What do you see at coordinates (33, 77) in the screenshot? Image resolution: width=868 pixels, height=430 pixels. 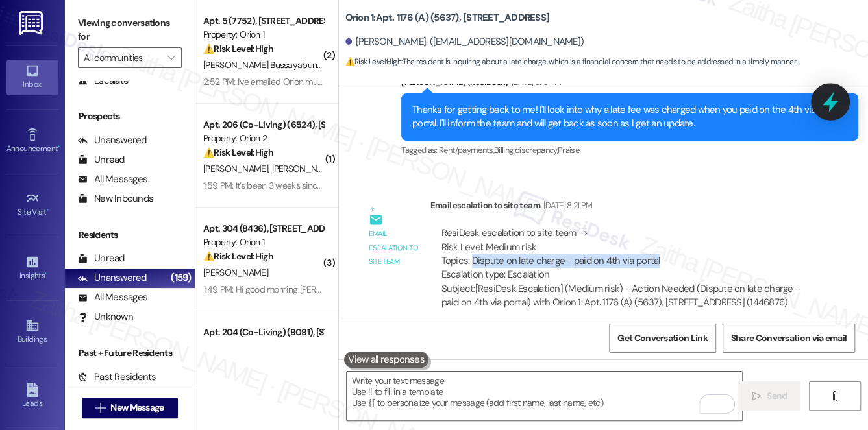 I see `a: Inbox` at bounding box center [33, 77].